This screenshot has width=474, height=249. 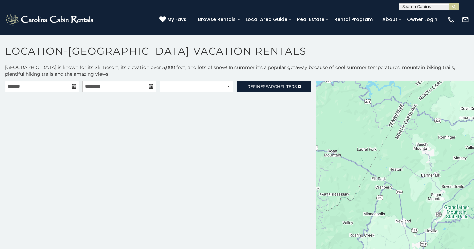 I want to click on img: mail-regular-white.png, so click(x=465, y=20).